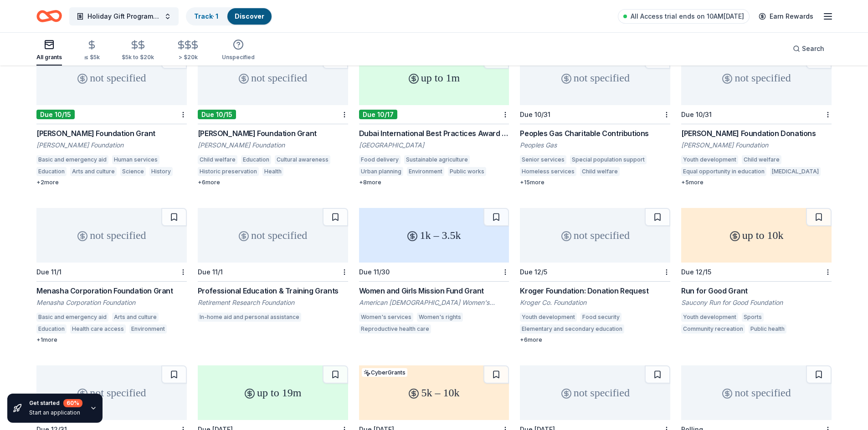 The width and height of the screenshot is (868, 430). I want to click on div: Human services, so click(136, 160).